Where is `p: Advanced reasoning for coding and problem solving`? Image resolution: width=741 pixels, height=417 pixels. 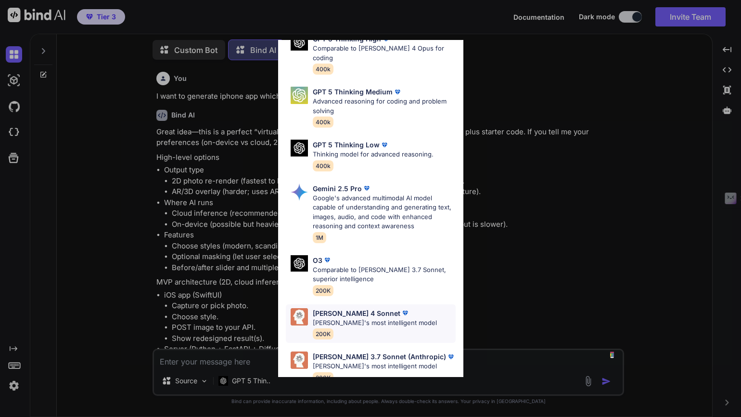 p: Advanced reasoning for coding and problem solving is located at coordinates (384, 106).